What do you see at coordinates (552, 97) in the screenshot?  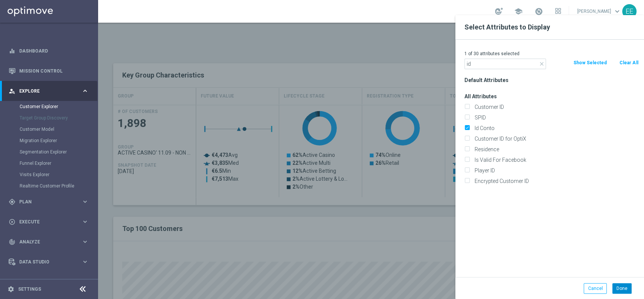 I see `h3: All Attributes` at bounding box center [552, 97].